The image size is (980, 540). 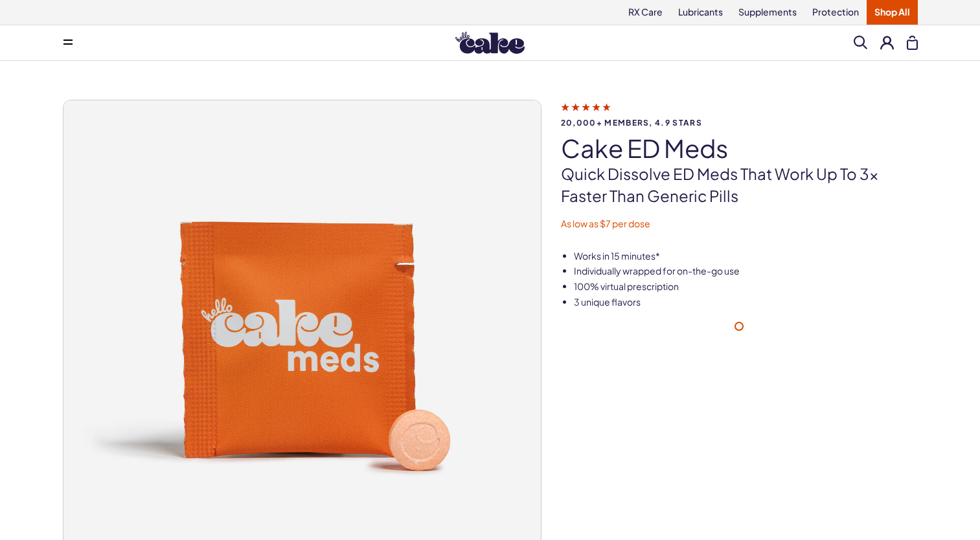 What do you see at coordinates (739, 122) in the screenshot?
I see `span: 20,000+ members, 4.9 stars` at bounding box center [739, 122].